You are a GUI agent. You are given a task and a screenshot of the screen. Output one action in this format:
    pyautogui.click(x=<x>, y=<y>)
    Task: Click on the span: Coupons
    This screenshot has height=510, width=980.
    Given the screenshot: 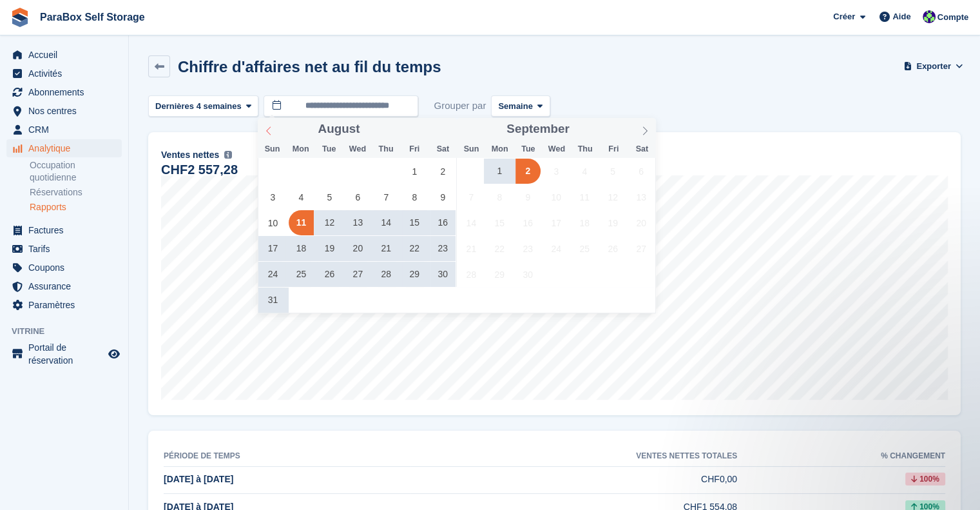 What is the action you would take?
    pyautogui.click(x=67, y=267)
    